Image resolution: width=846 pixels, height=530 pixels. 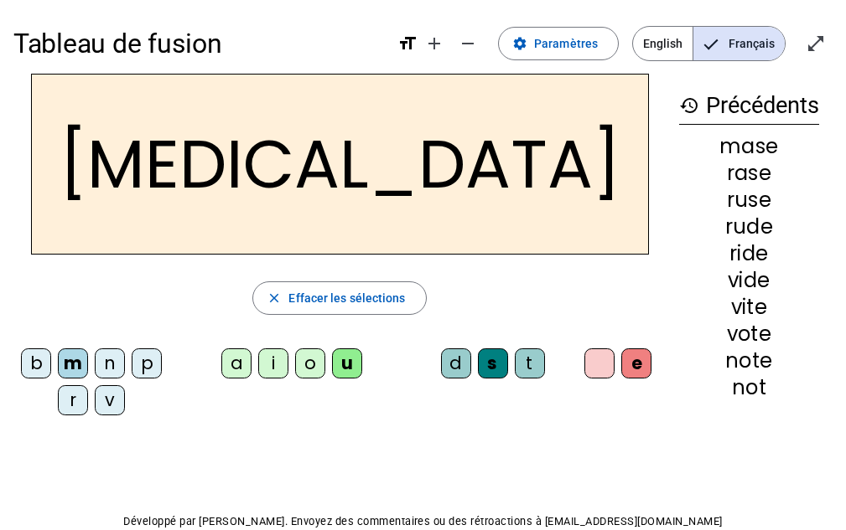 What do you see at coordinates (566, 44) in the screenshot?
I see `span: Paramètres` at bounding box center [566, 44].